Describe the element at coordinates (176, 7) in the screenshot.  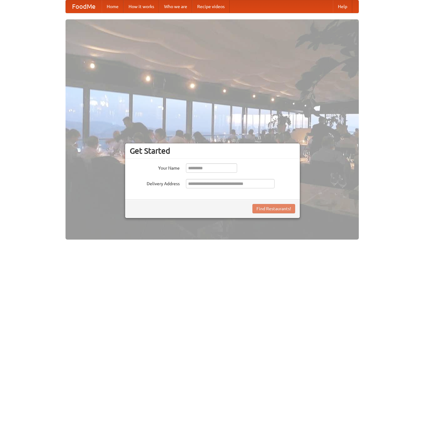
I see `a: Who we are` at that location.